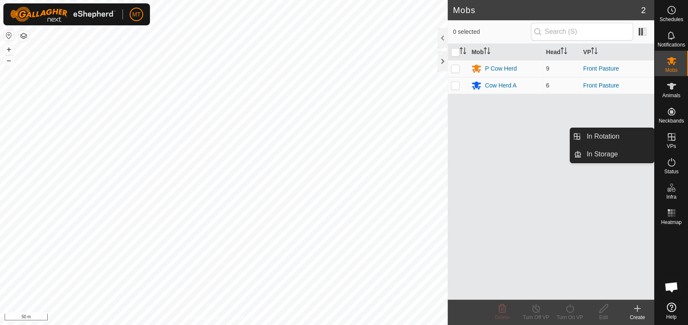 The image size is (688, 325). What do you see at coordinates (671, 121) in the screenshot?
I see `span: Neckbands` at bounding box center [671, 121].